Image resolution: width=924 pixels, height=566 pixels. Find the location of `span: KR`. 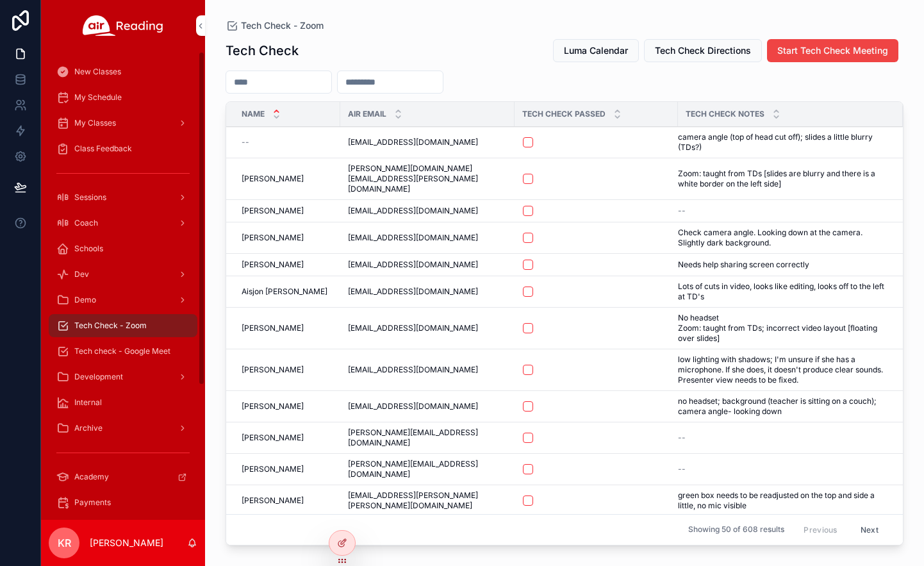

span: KR is located at coordinates (64, 543).